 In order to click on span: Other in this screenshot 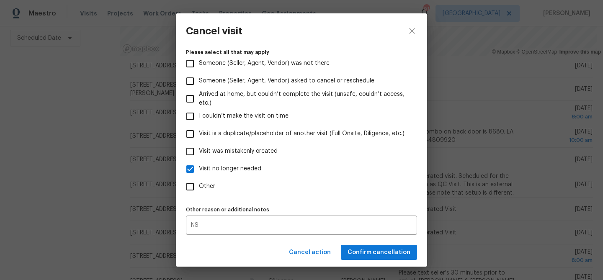, I will do `click(207, 186)`.